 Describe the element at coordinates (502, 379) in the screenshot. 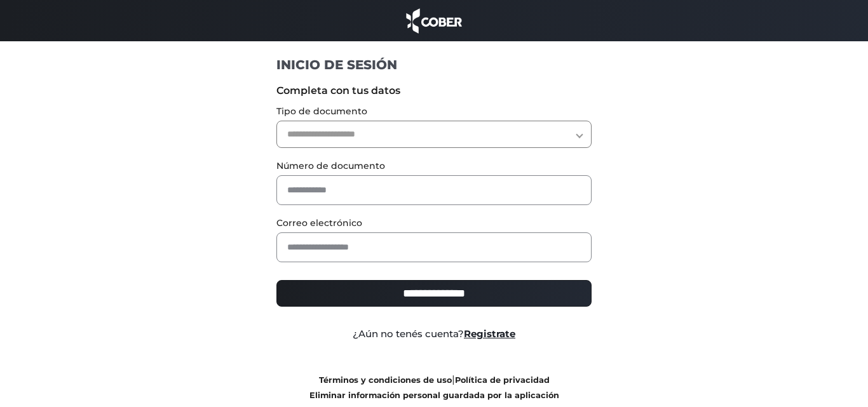

I see `a: Política de privacidad` at that location.